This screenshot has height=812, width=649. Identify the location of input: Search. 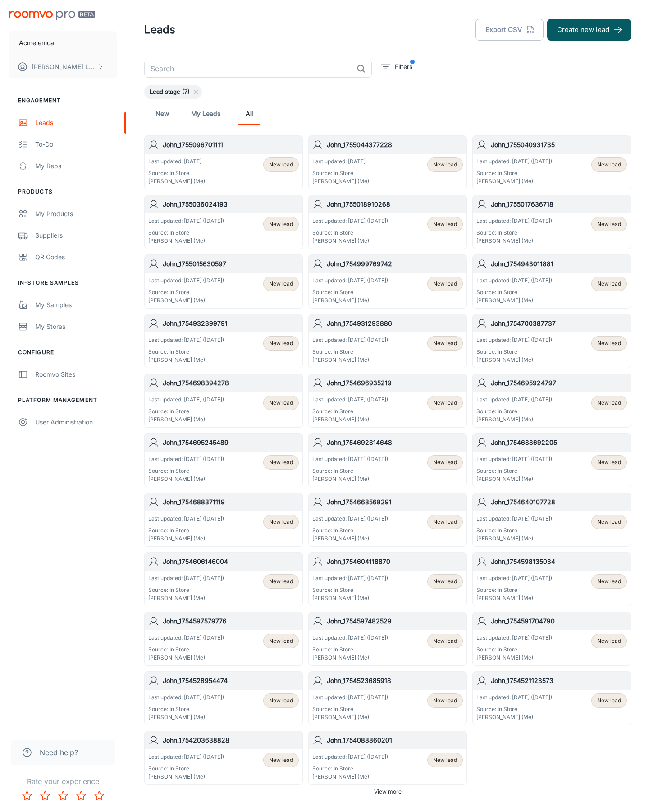
(248, 68).